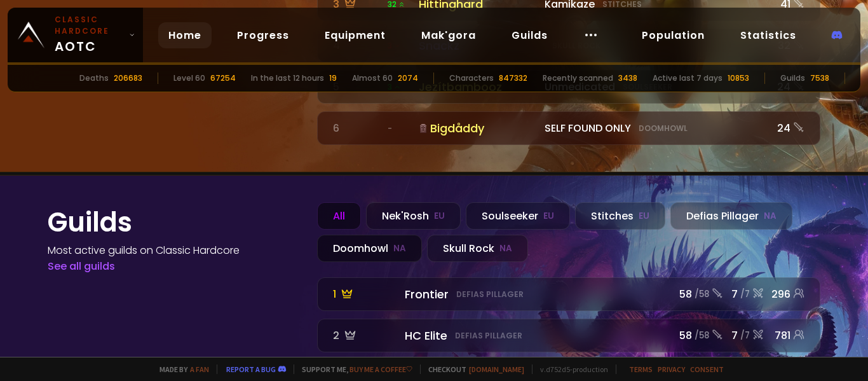 The height and width of the screenshot is (381, 868). Describe the element at coordinates (578, 78) in the screenshot. I see `div: Recently scanned` at that location.